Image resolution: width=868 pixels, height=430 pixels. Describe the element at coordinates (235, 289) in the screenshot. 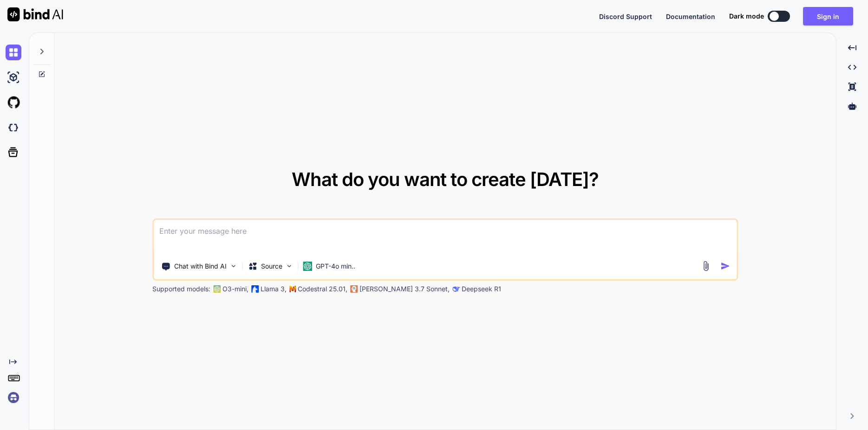

I see `p: O3-mini,` at that location.